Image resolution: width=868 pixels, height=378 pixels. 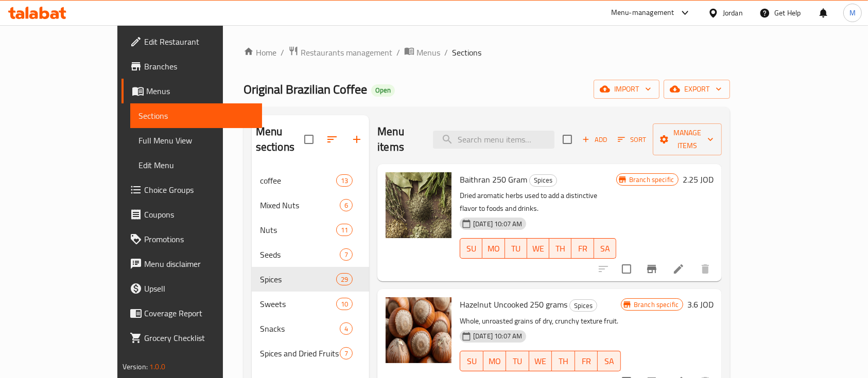 What do you see at coordinates (199, 288) in the screenshot?
I see `span: Upsell` at bounding box center [199, 288].